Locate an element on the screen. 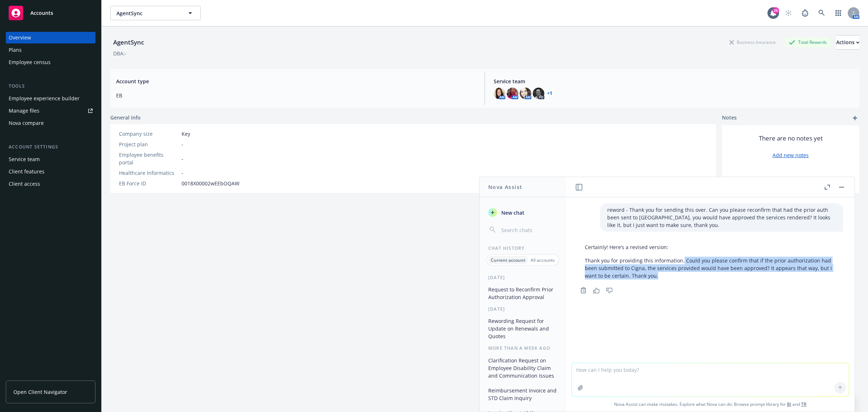 The height and width of the screenshot is (412, 868). div: Total Rewards is located at coordinates (808, 42).